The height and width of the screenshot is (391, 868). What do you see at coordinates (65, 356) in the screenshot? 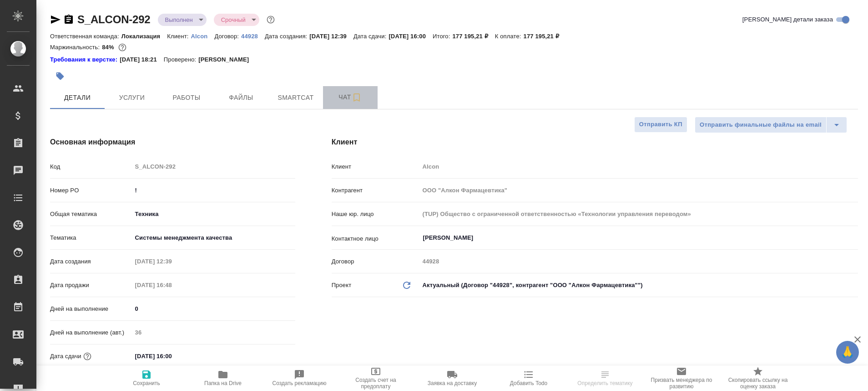
I see `p: Дата сдачи` at bounding box center [65, 356].